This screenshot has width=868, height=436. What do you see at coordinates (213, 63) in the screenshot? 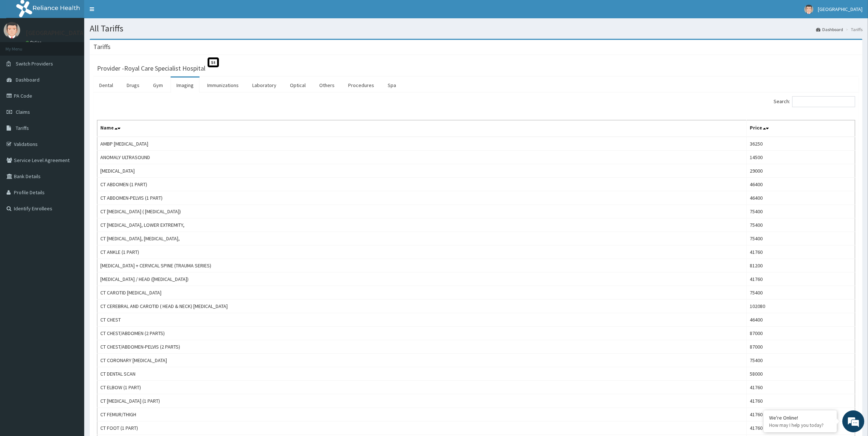
I see `span: St` at bounding box center [213, 63].